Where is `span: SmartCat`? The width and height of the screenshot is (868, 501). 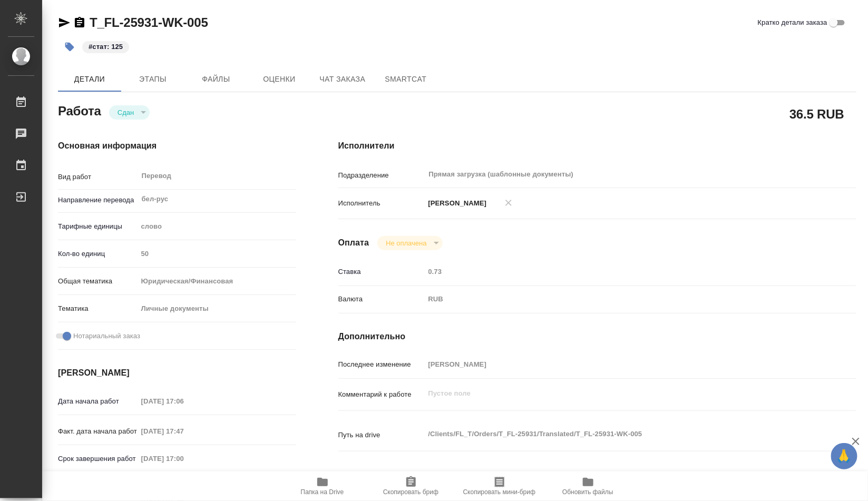 span: SmartCat is located at coordinates (406, 79).